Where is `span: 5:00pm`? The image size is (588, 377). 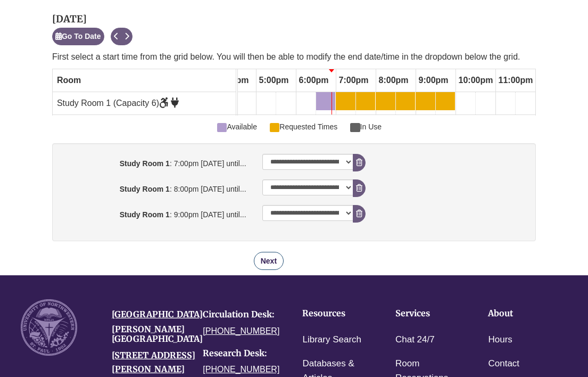
span: 5:00pm is located at coordinates (274, 80).